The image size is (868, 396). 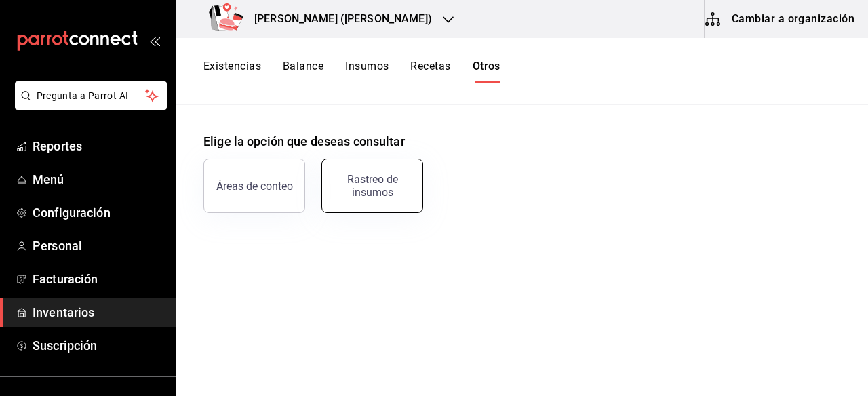 I want to click on div: Rastreo de insumos, so click(x=372, y=186).